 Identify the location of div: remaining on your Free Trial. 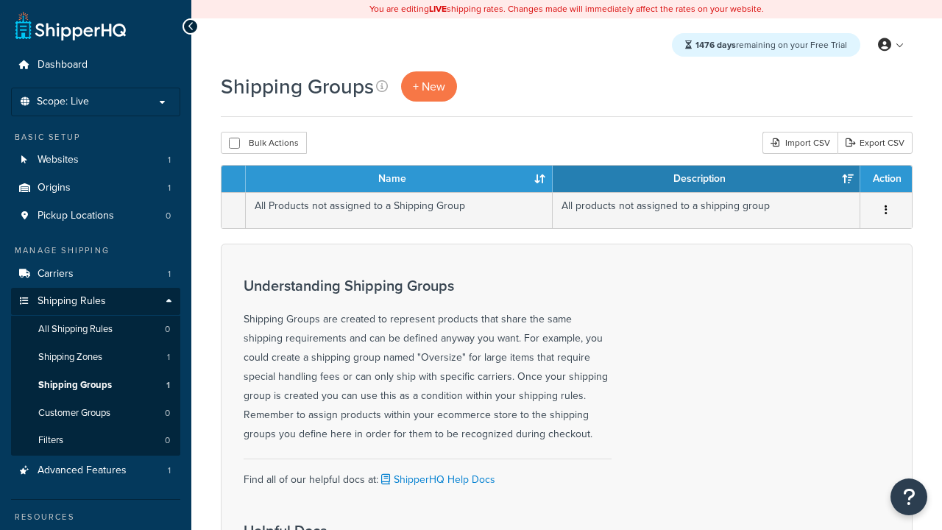
(766, 45).